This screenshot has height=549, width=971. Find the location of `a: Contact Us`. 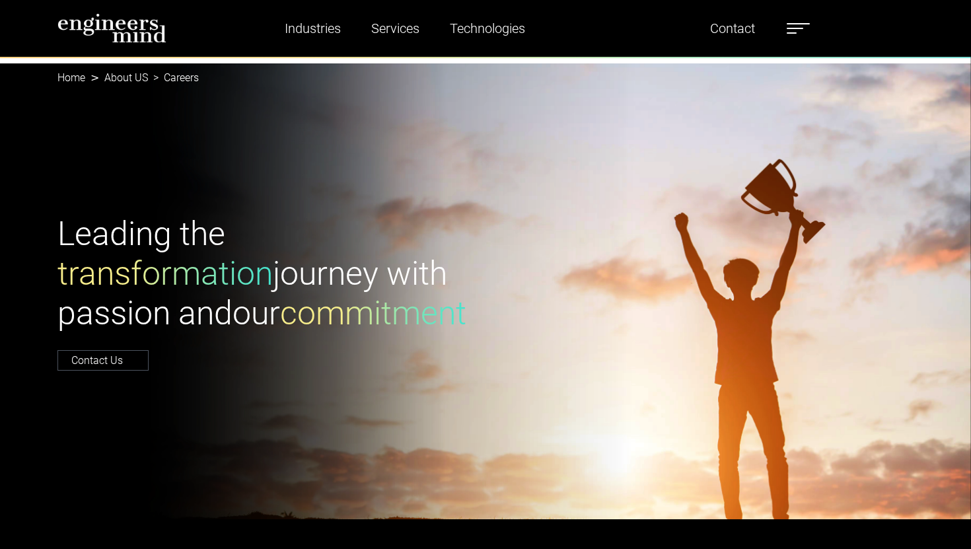

a: Contact Us is located at coordinates (103, 360).